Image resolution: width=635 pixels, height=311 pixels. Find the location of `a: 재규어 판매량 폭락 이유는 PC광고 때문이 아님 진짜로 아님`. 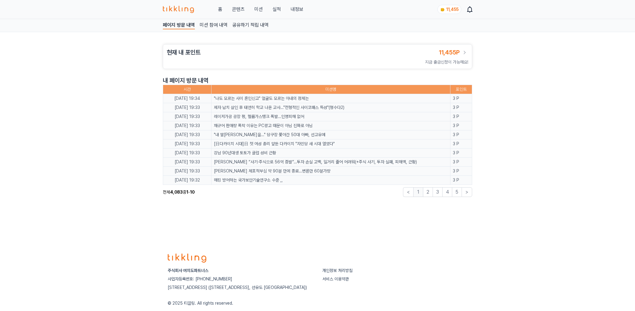

a: 재규어 판매량 폭락 이유는 PC광고 때문이 아님 진짜로 아님 is located at coordinates (331, 125).